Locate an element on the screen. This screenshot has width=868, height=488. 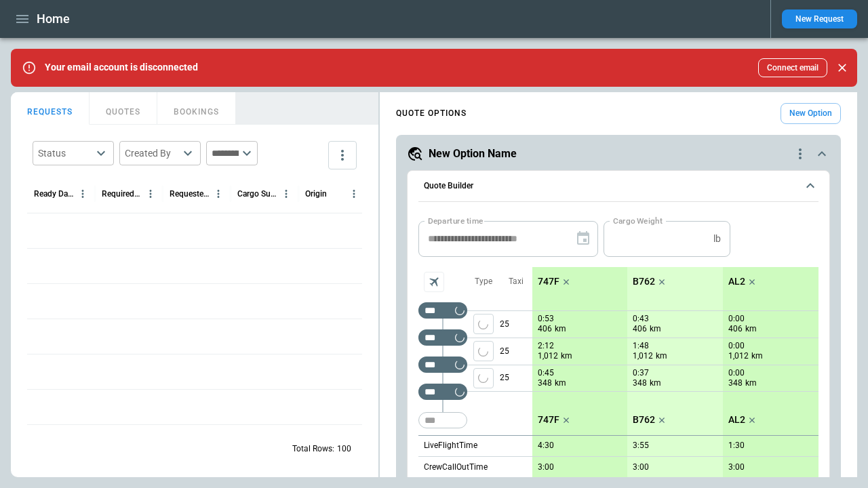
button: QUOTES is located at coordinates (124, 108).